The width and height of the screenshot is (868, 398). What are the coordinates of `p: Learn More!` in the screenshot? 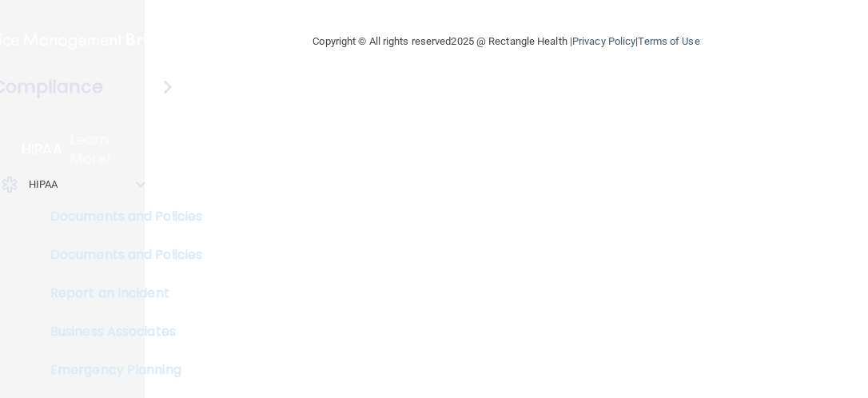 It's located at (108, 149).